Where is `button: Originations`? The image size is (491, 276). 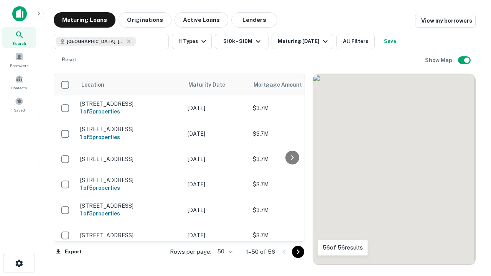 button: Originations is located at coordinates (145, 20).